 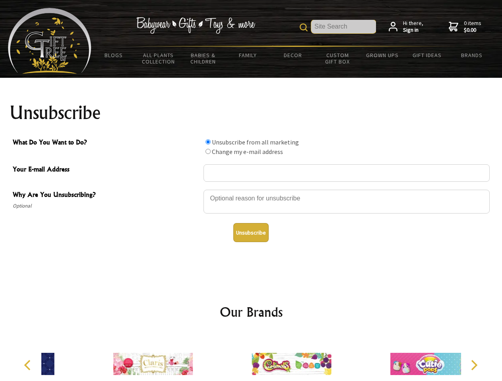 What do you see at coordinates (292, 55) in the screenshot?
I see `a: Decor` at bounding box center [292, 55].